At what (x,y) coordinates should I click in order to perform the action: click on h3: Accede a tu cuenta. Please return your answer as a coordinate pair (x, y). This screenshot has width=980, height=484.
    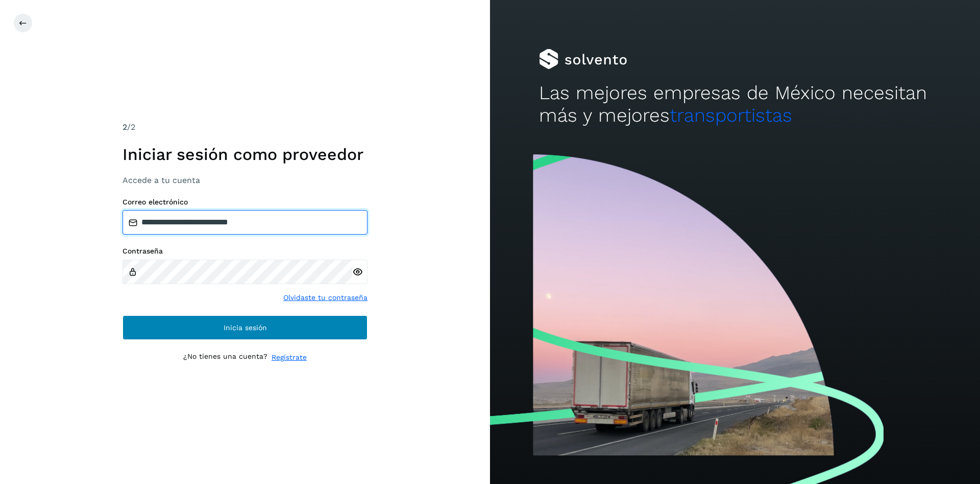
    Looking at the image, I should click on (245, 180).